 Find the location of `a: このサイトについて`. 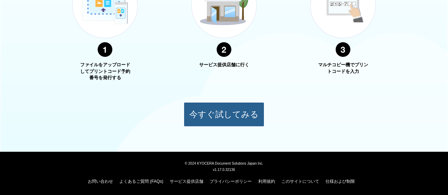

a: このサイトについて is located at coordinates (300, 182).